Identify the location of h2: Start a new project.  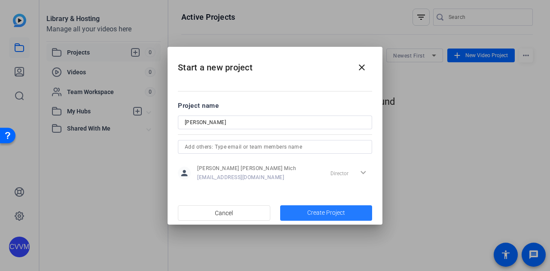
(275, 64).